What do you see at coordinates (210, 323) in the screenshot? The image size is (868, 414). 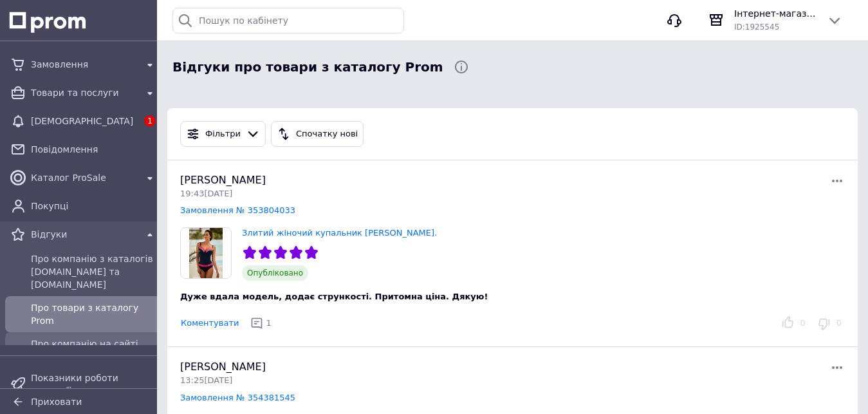 I see `button: Коментувати` at bounding box center [210, 323].